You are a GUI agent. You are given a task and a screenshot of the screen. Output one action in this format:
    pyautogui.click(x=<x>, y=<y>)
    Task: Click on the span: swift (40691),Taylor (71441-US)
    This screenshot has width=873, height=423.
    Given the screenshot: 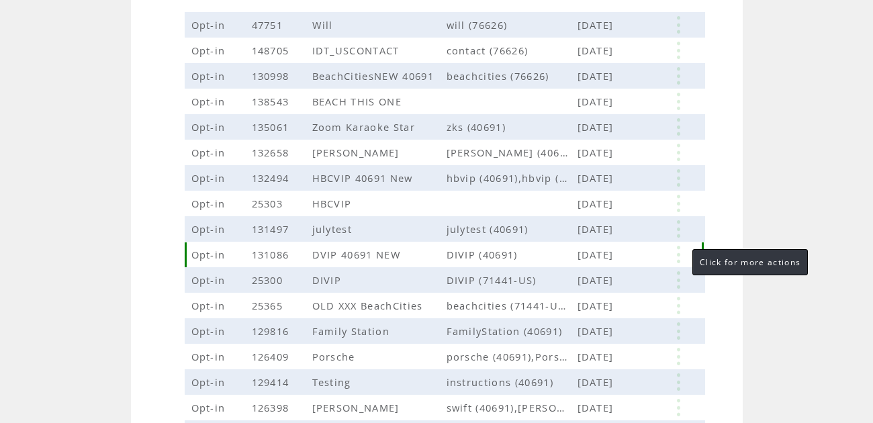 What is the action you would take?
    pyautogui.click(x=512, y=408)
    